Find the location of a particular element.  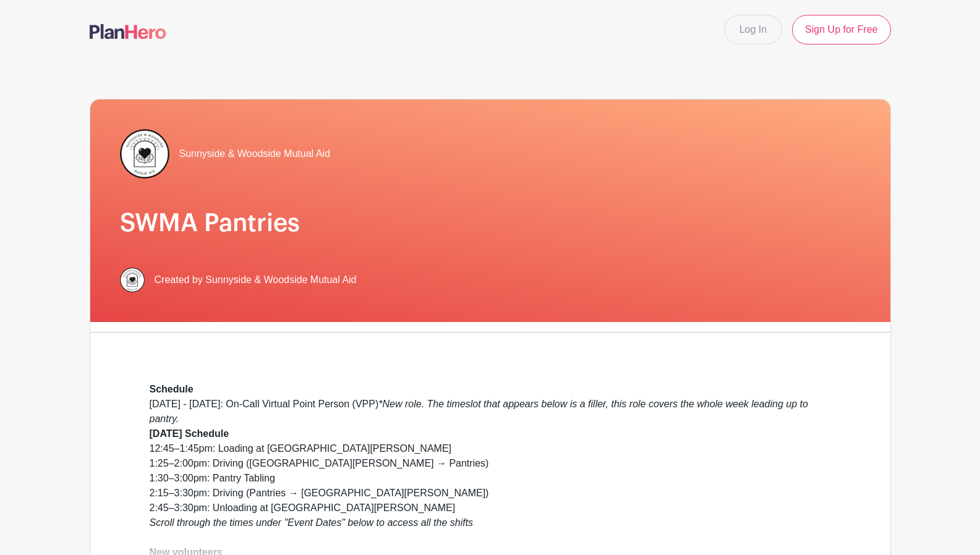

a: Sign Up for Free is located at coordinates (841, 29).